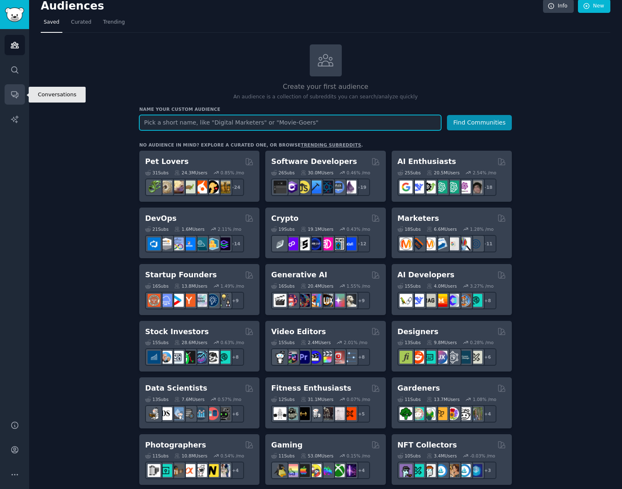 The height and width of the screenshot is (489, 622). I want to click on img: ethfinance, so click(280, 244).